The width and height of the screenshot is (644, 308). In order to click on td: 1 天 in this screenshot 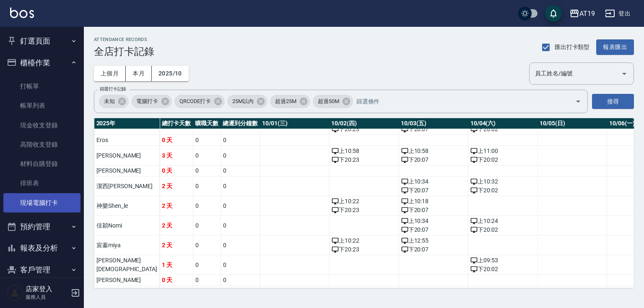, I will do `click(177, 265)`.